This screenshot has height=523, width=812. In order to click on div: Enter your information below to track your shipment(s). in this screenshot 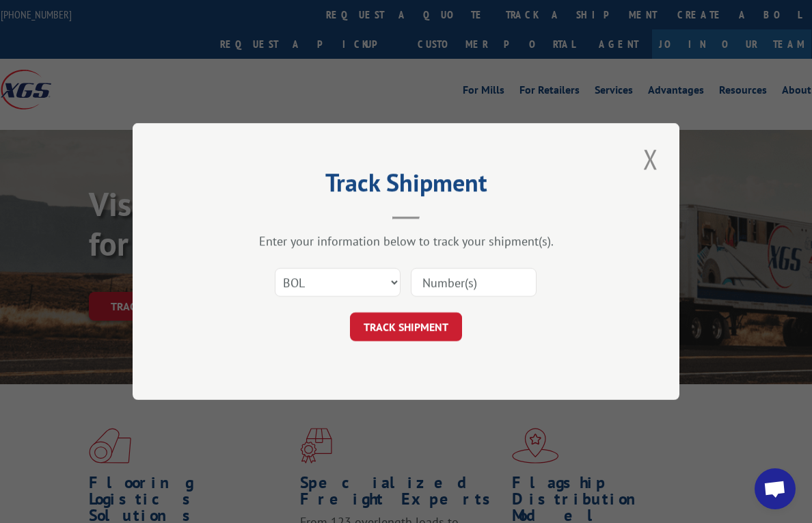, I will do `click(406, 241)`.